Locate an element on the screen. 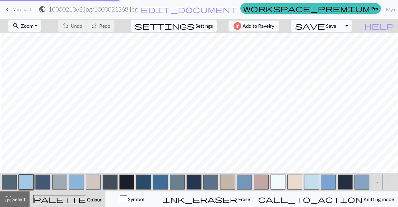 This screenshot has height=207, width=398. button: Zoom is located at coordinates (25, 26).